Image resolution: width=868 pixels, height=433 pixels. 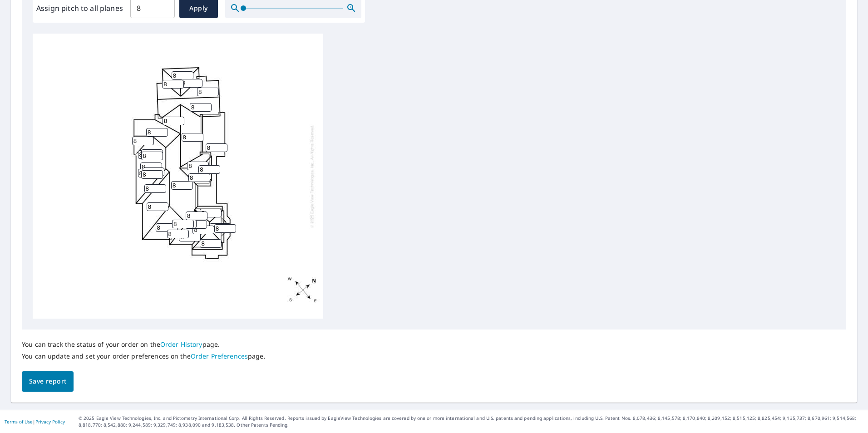 I want to click on a: Terms of Use, so click(x=19, y=422).